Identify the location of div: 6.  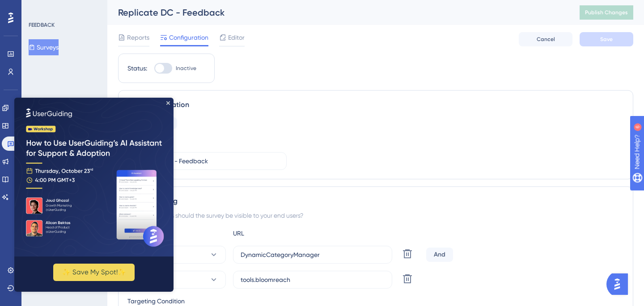
(64, 8).